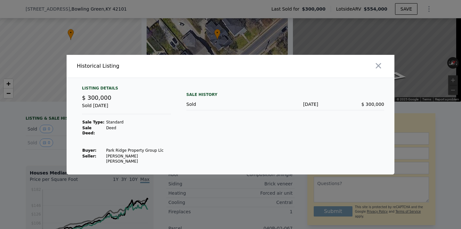  I want to click on td: Park Ridge Property Group Llc, so click(138, 150).